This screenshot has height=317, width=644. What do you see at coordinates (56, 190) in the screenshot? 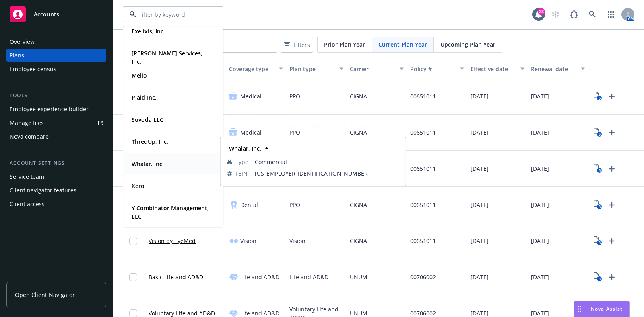
I see `a: Client navigator features` at bounding box center [56, 190].